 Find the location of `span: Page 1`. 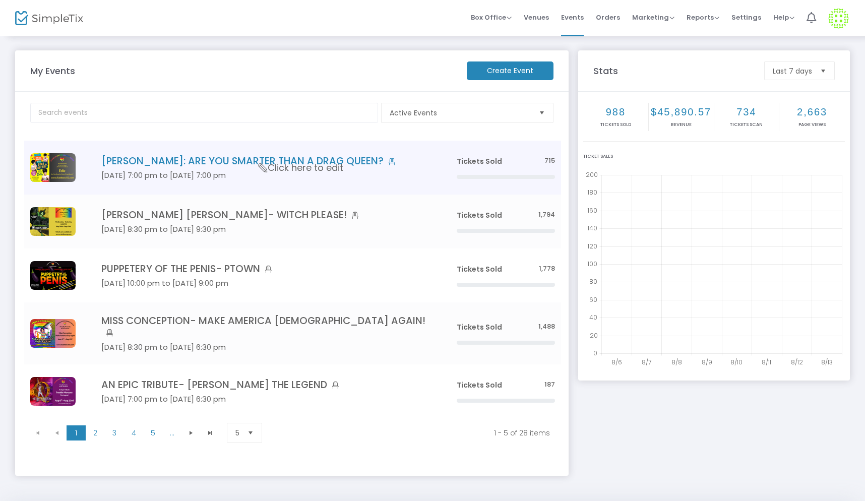

span: Page 1 is located at coordinates (76, 433).